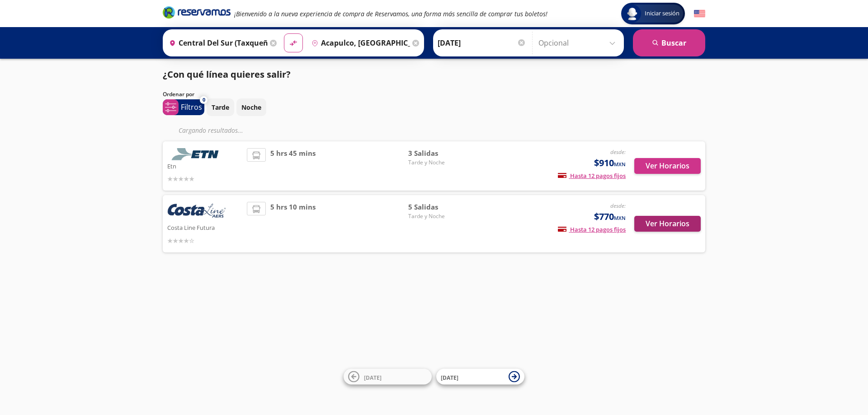 The width and height of the screenshot is (868, 415). What do you see at coordinates (610, 217) in the screenshot?
I see `span: $770` at bounding box center [610, 217].